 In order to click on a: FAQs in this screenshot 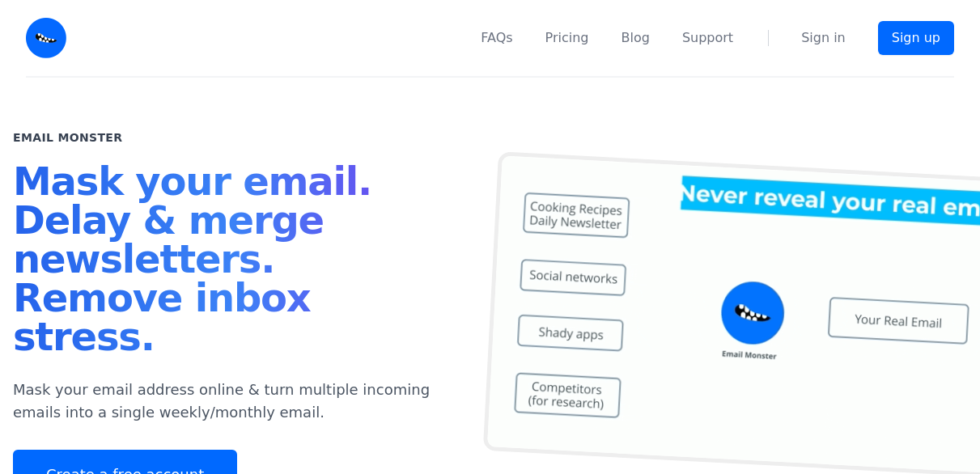, I will do `click(496, 38)`.